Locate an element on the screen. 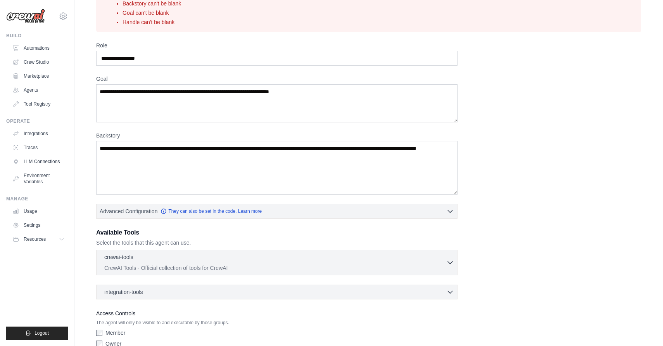 This screenshot has height=346, width=663. p: crewai-tools is located at coordinates (119, 257).